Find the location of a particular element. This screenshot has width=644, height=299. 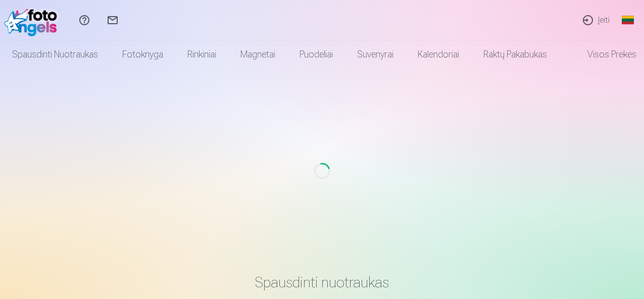

h3: Spausdinti nuotraukas is located at coordinates (322, 283).